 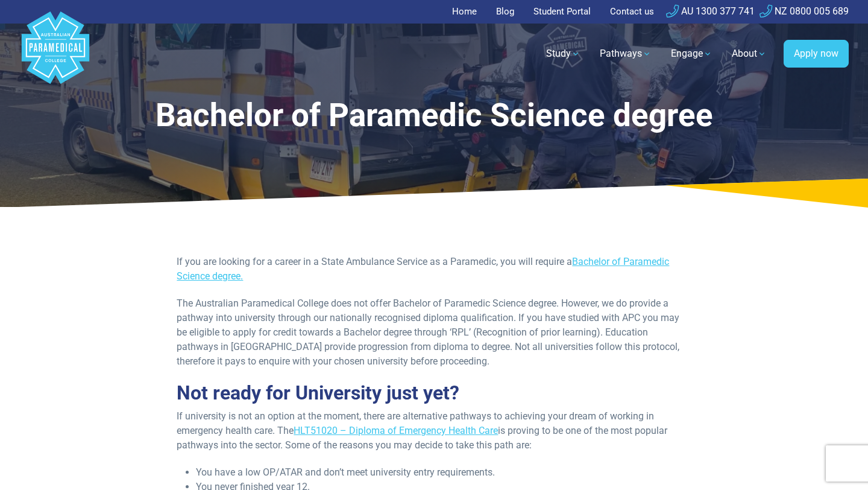 I want to click on p: If university is not an option at the moment, there are alternative pathways to achieving your dr..., so click(x=434, y=431).